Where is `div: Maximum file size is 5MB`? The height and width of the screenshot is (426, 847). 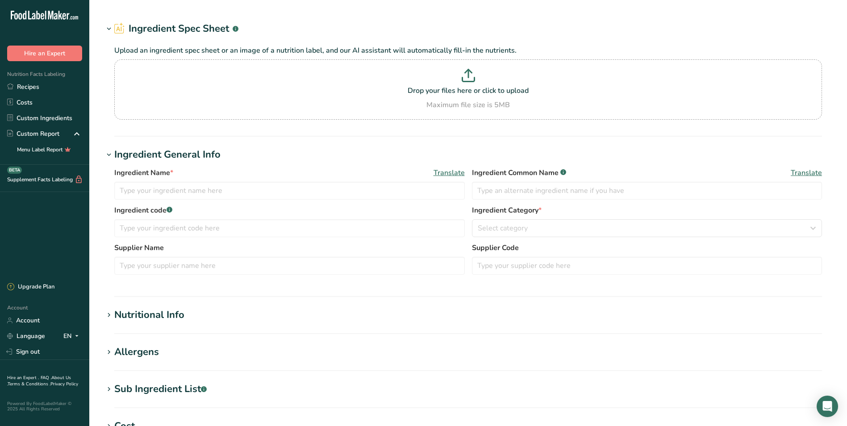
div: Maximum file size is 5MB is located at coordinates (468, 105).